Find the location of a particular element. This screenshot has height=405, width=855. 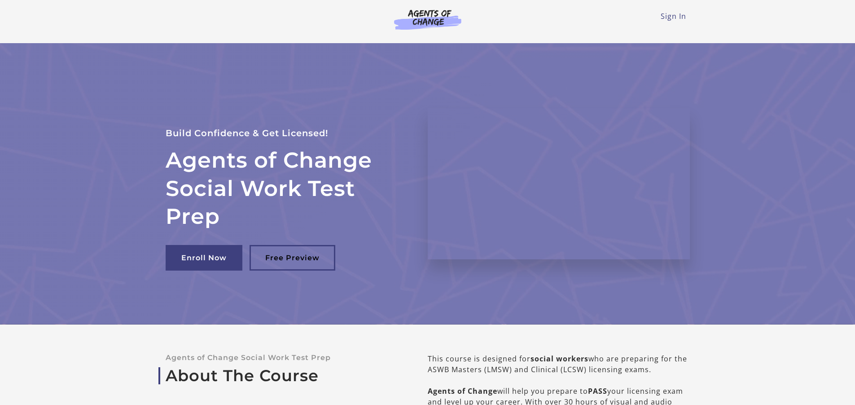

p: Agents of Change Social Work Test Prep is located at coordinates (282, 357).